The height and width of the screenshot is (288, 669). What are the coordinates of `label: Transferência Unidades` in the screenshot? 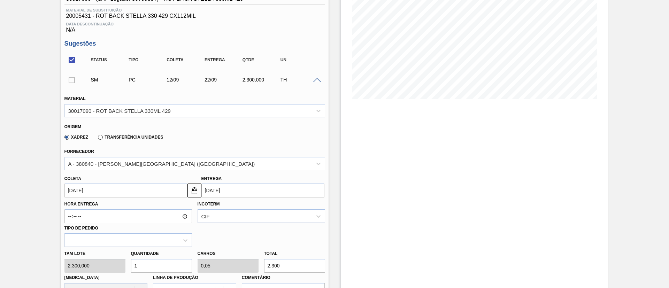 It's located at (130, 137).